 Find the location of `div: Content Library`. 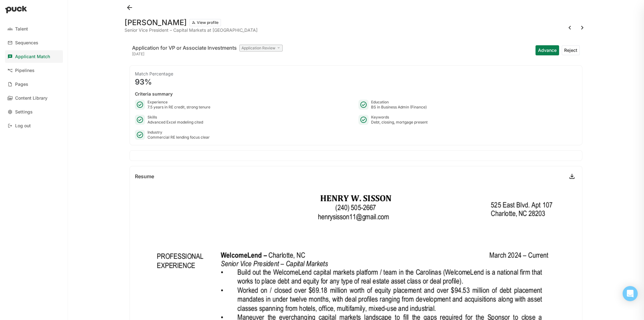

div: Content Library is located at coordinates (31, 98).